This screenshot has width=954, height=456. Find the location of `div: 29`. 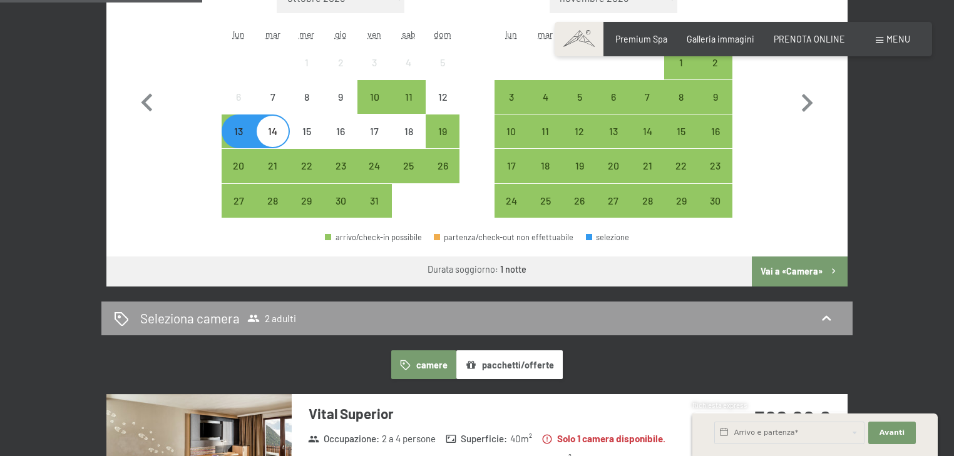

div: 29 is located at coordinates (681, 212).